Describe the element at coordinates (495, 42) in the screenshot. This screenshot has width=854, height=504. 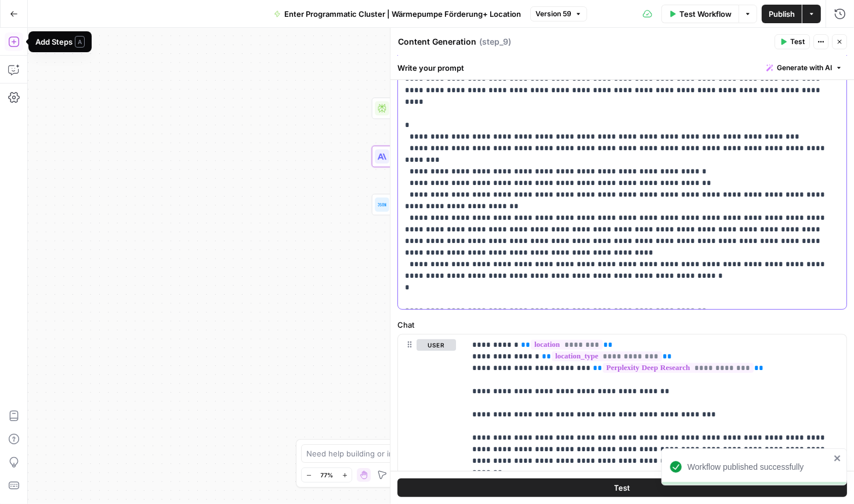
I see `span: ( step_9 )` at that location.